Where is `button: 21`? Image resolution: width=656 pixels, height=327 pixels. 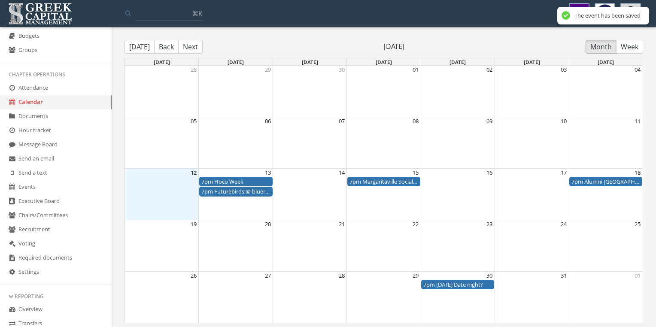
button: 21 is located at coordinates (342, 224).